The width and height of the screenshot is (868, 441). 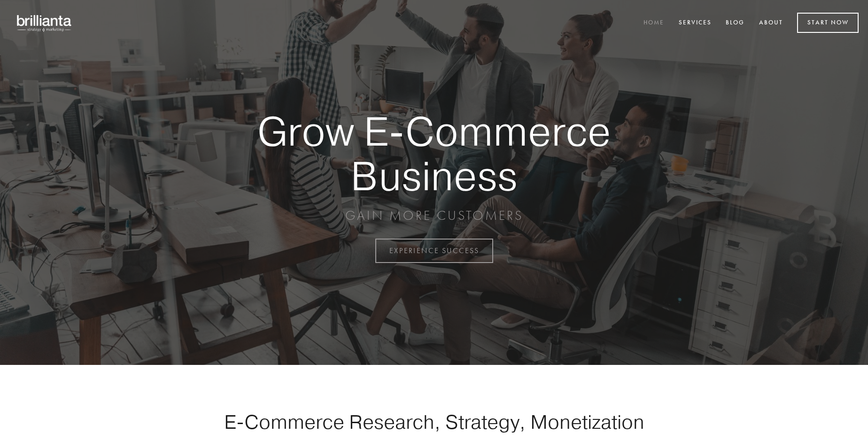 What do you see at coordinates (735, 23) in the screenshot?
I see `a: Blog` at bounding box center [735, 23].